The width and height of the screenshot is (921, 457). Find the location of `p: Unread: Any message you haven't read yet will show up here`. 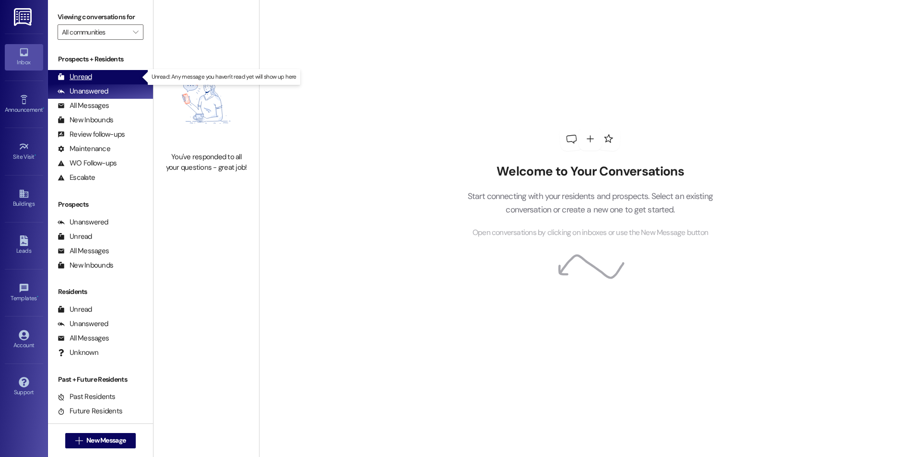

p: Unread: Any message you haven't read yet will show up here is located at coordinates (224, 77).